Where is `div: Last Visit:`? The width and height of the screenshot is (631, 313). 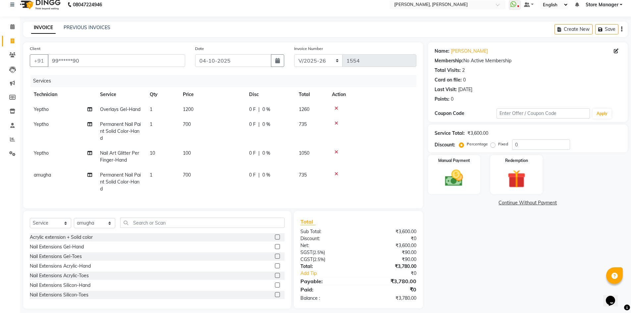 div: Last Visit: is located at coordinates (446, 89).